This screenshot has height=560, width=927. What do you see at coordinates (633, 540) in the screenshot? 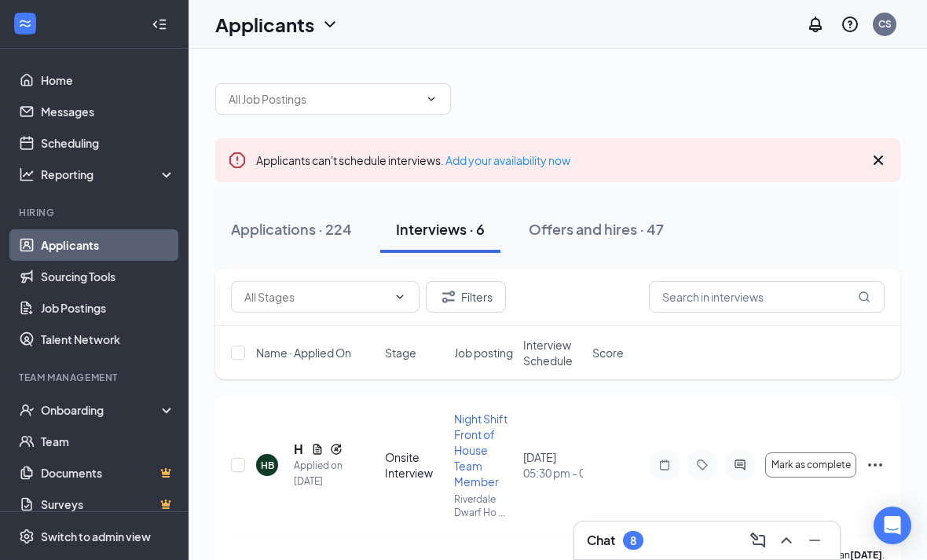
I see `div: 8` at bounding box center [633, 540].